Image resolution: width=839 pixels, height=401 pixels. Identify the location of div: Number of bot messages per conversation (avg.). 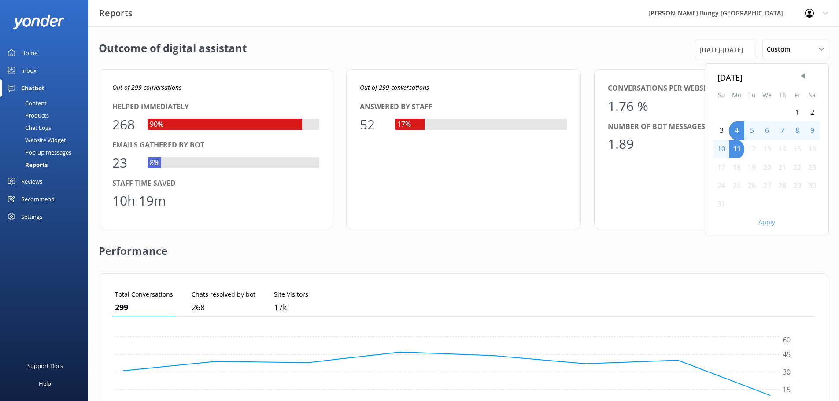
(711, 127).